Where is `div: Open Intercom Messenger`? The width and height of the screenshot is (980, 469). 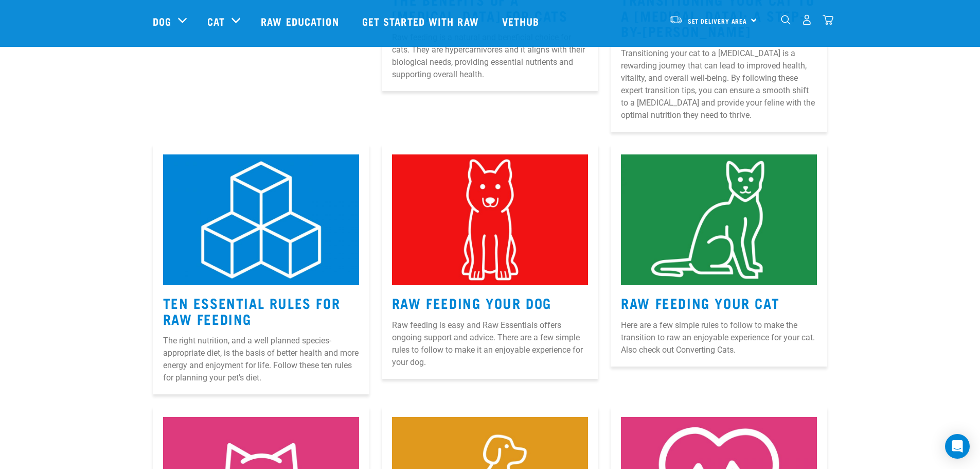 div: Open Intercom Messenger is located at coordinates (958, 446).